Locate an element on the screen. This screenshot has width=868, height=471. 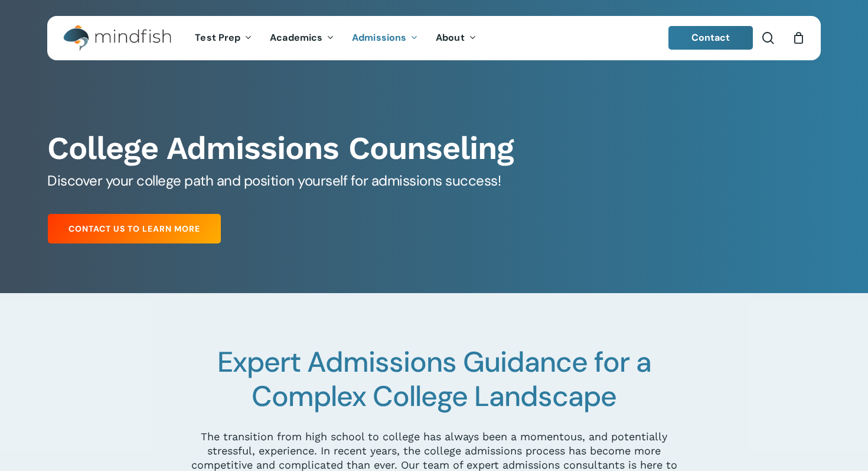
nav: Main Menu is located at coordinates (336, 38).